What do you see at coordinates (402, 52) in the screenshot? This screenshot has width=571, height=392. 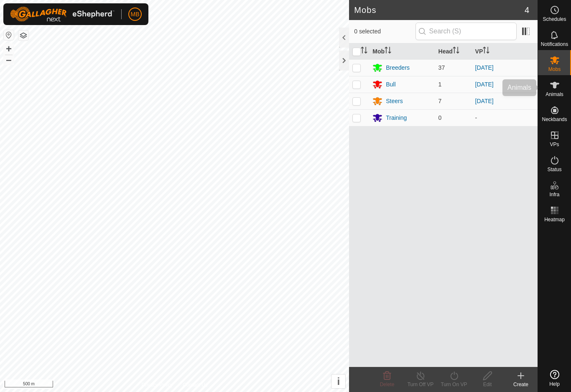 I see `th: Mob` at bounding box center [402, 52].